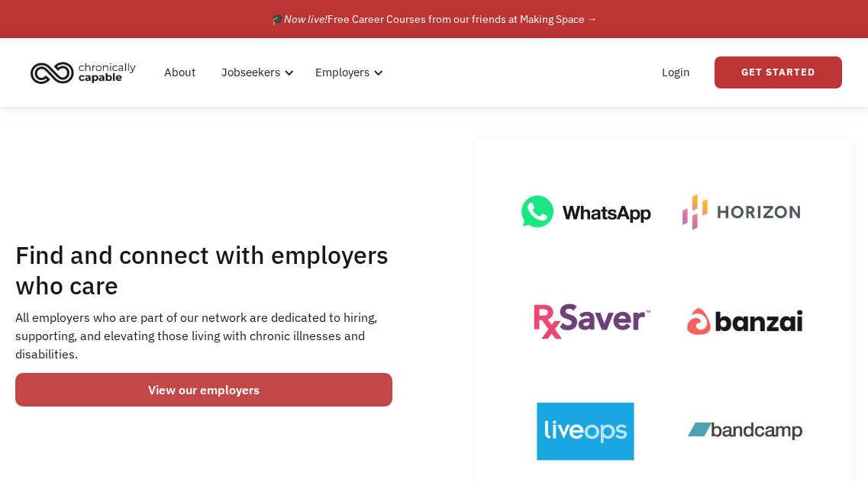 The width and height of the screenshot is (868, 482). What do you see at coordinates (434, 19) in the screenshot?
I see `div: 🎓 Free Career Courses from our friends at Making Space →` at bounding box center [434, 19].